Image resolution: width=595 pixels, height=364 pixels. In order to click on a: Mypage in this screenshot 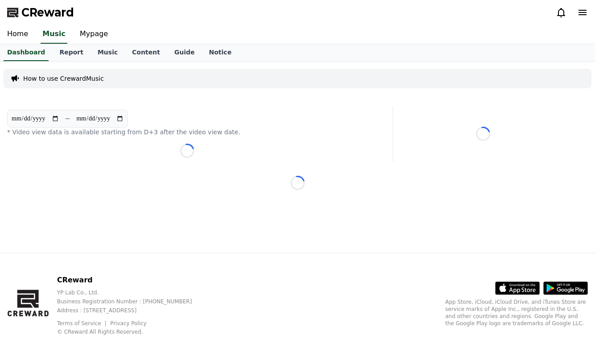, I will do `click(94, 35)`.